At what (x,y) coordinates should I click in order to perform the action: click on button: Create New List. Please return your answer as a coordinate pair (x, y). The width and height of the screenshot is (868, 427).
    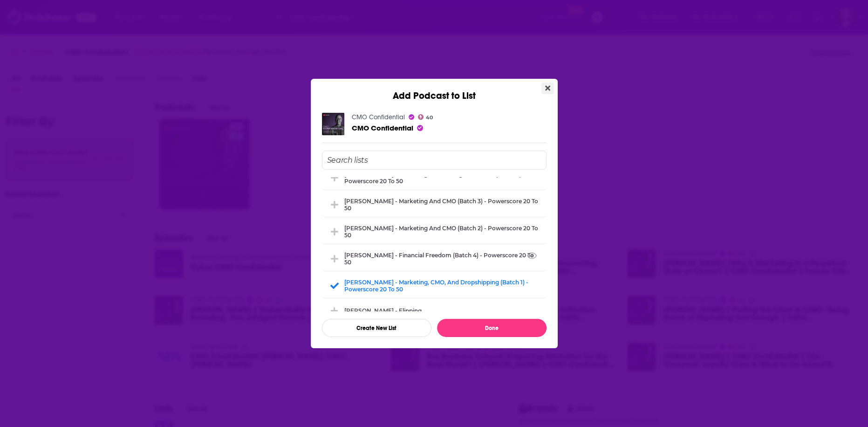
    Looking at the image, I should click on (376, 328).